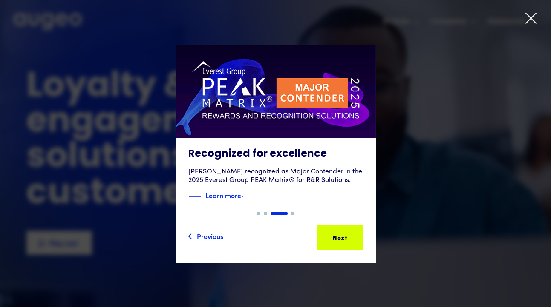  What do you see at coordinates (293, 214) in the screenshot?
I see `div: Show slide 4 of 4` at bounding box center [293, 214].